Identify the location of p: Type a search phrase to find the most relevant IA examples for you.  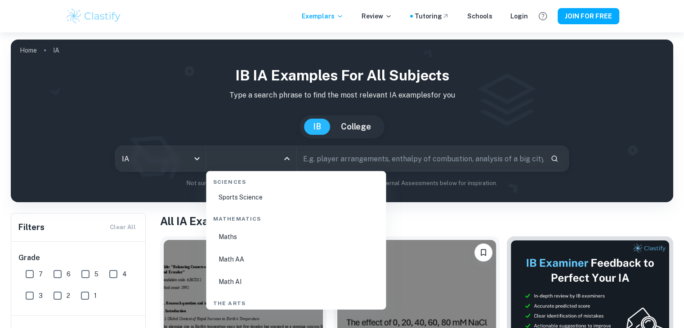
(342, 95).